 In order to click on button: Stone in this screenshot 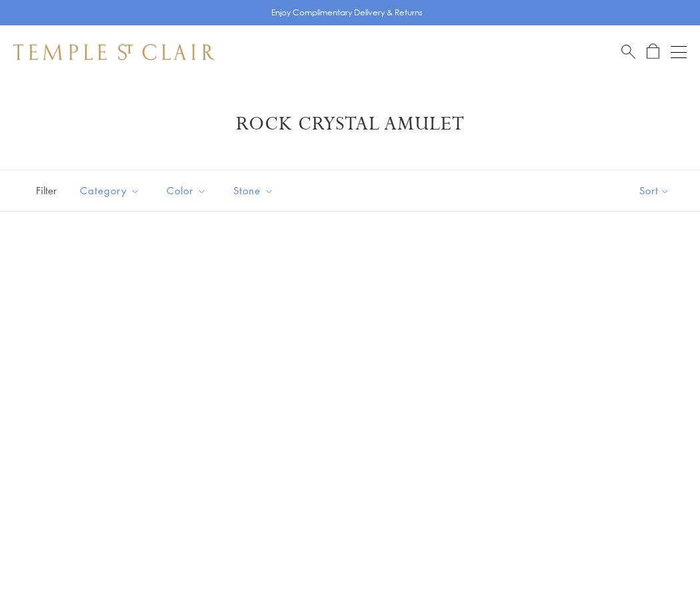, I will do `click(253, 190)`.